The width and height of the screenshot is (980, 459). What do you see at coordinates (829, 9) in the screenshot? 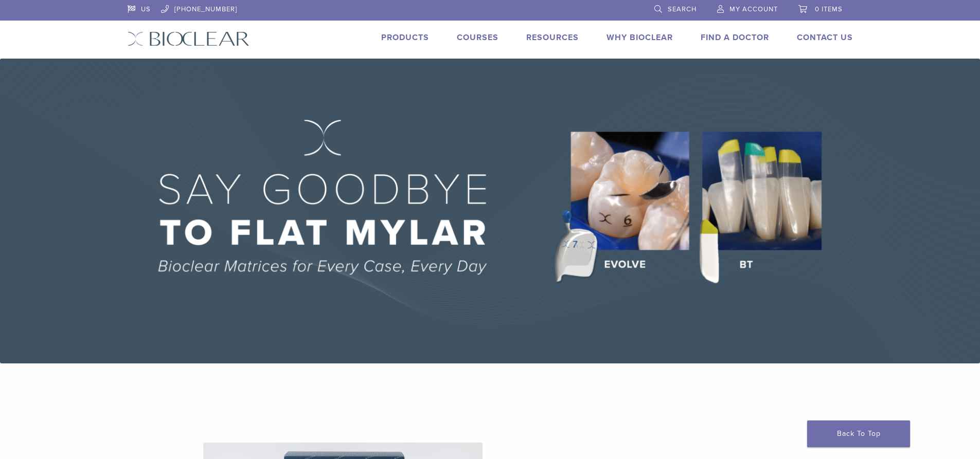
I see `span: 0 items` at bounding box center [829, 9].